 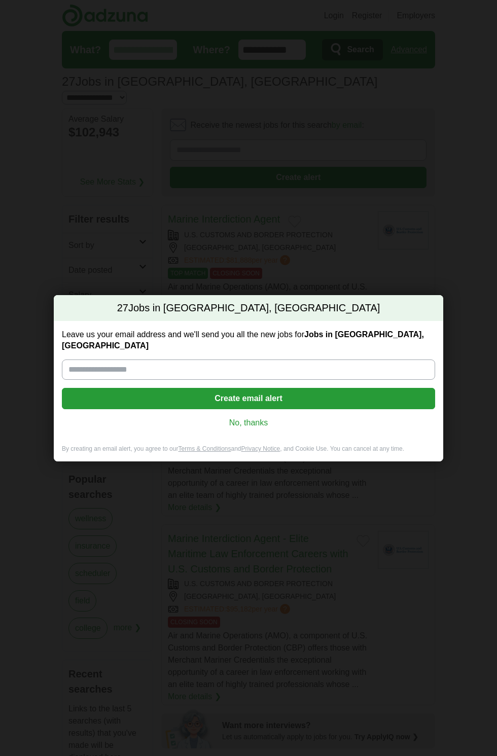 I want to click on label: Leave us your email address and we'll send you all the new jobs for, so click(x=248, y=340).